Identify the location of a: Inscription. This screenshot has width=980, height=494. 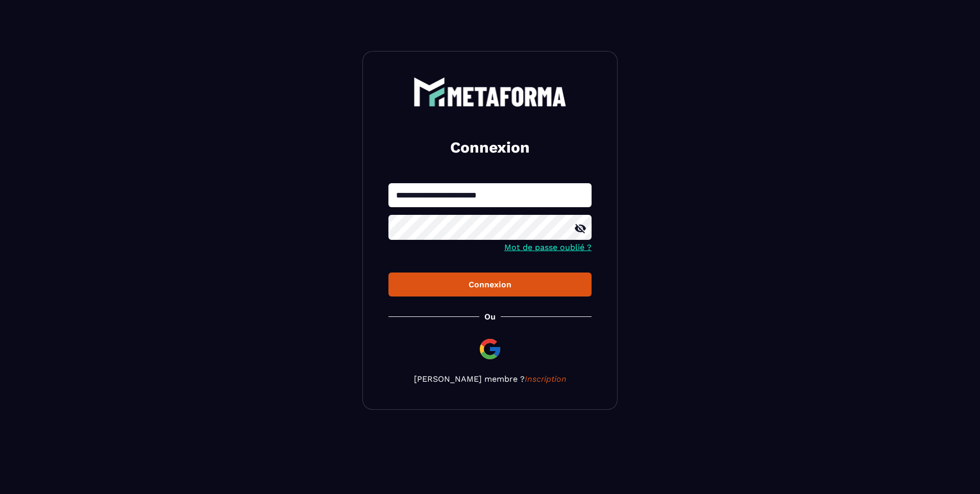
(546, 379).